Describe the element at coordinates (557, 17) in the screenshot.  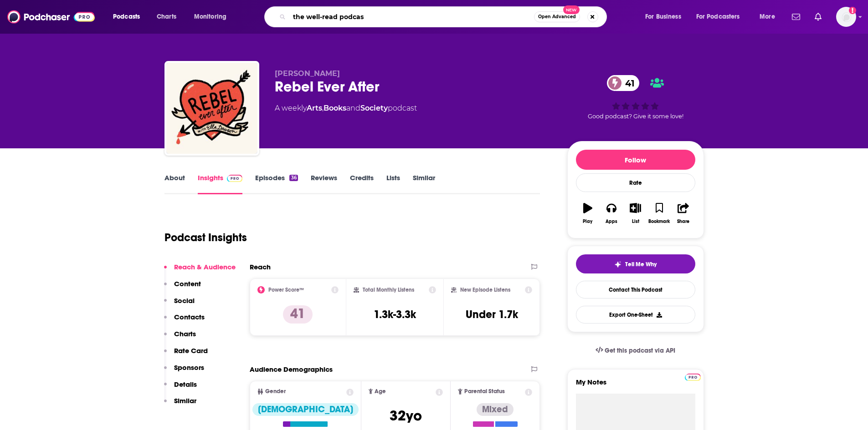
I see `button: Open AdvancedNew` at that location.